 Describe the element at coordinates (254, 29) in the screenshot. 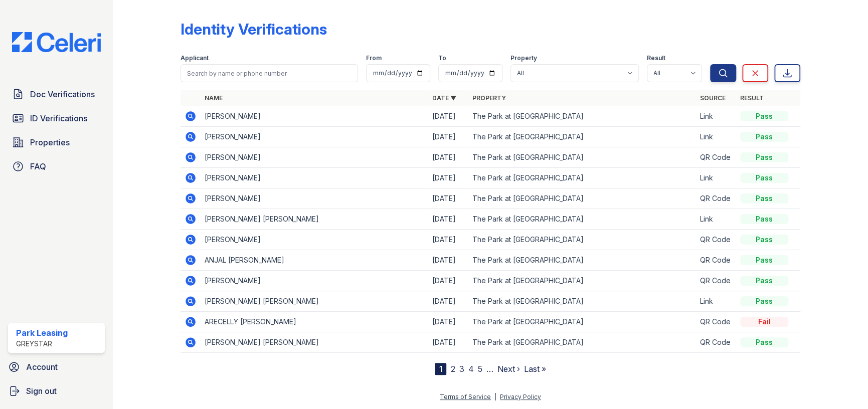

I see `div: Identity Verifications` at that location.